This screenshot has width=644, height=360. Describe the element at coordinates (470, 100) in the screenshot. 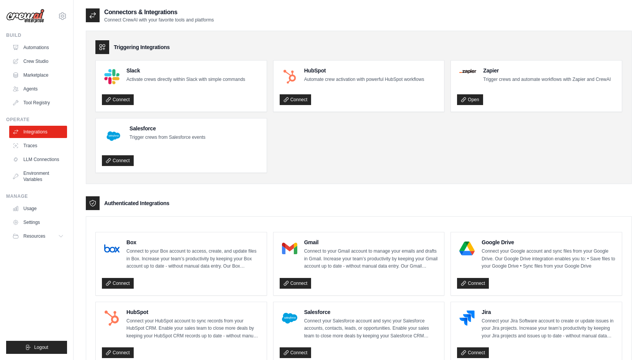

I see `a: Open` at that location.